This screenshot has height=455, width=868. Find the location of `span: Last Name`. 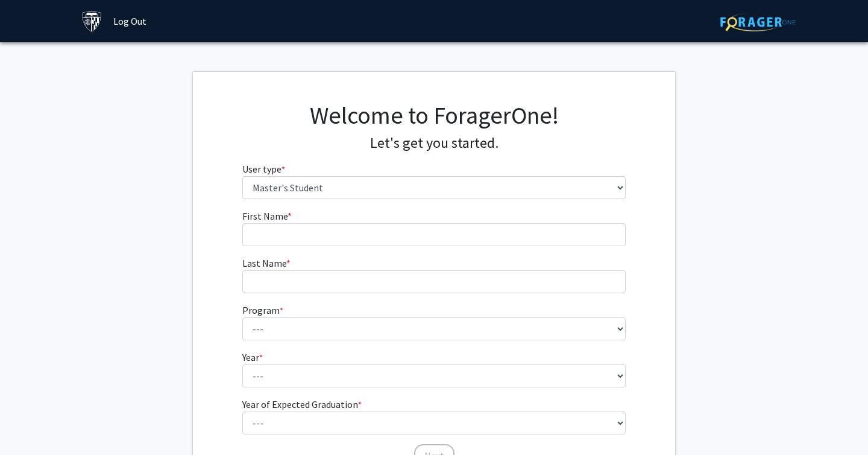

span: Last Name is located at coordinates (264, 263).